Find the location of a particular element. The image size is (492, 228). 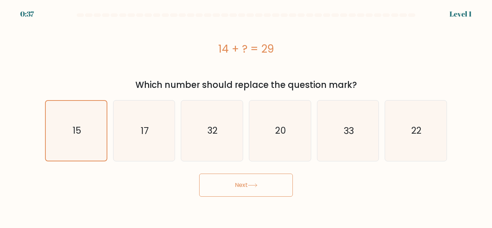

text: 17 is located at coordinates (145, 130).